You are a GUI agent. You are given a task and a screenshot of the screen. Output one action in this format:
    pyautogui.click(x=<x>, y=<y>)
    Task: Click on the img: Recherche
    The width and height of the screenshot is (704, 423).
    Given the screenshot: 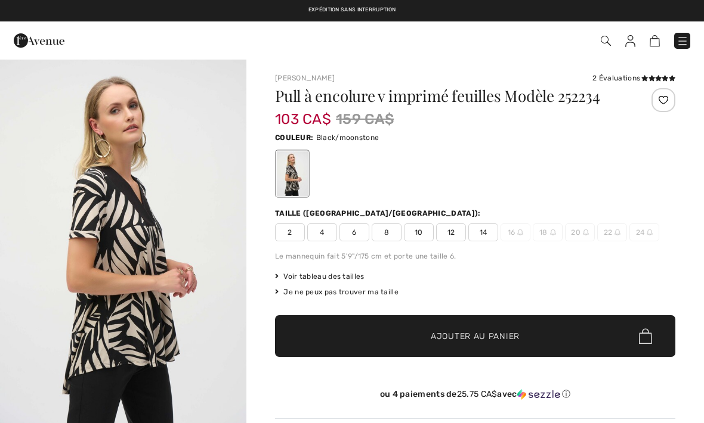 What is the action you would take?
    pyautogui.click(x=605, y=41)
    